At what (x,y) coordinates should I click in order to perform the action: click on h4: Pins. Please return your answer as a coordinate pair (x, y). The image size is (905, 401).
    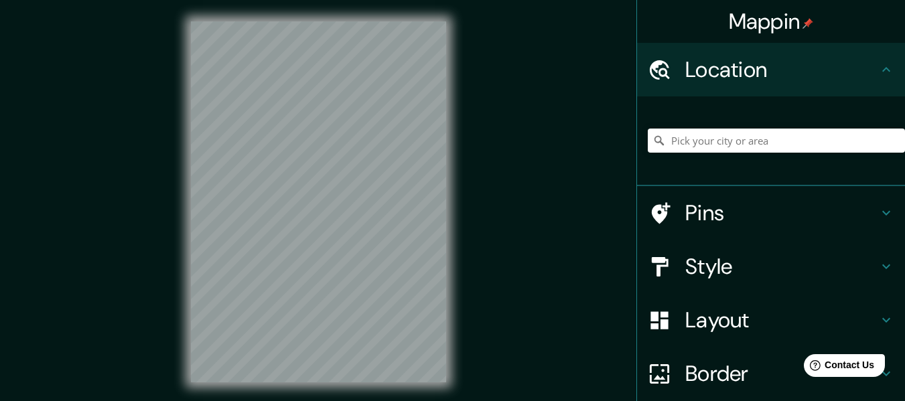
    Looking at the image, I should click on (782, 213).